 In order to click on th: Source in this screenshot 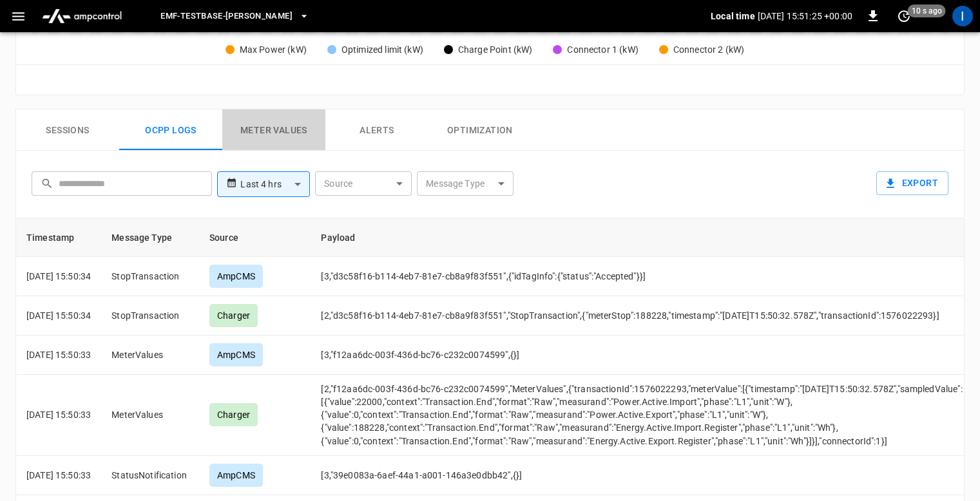, I will do `click(254, 238)`.